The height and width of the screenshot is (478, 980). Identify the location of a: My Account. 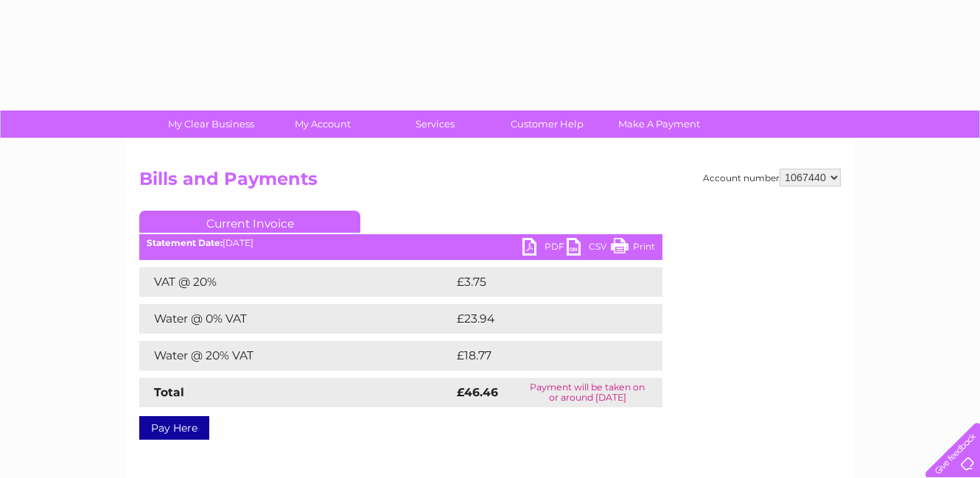
(323, 124).